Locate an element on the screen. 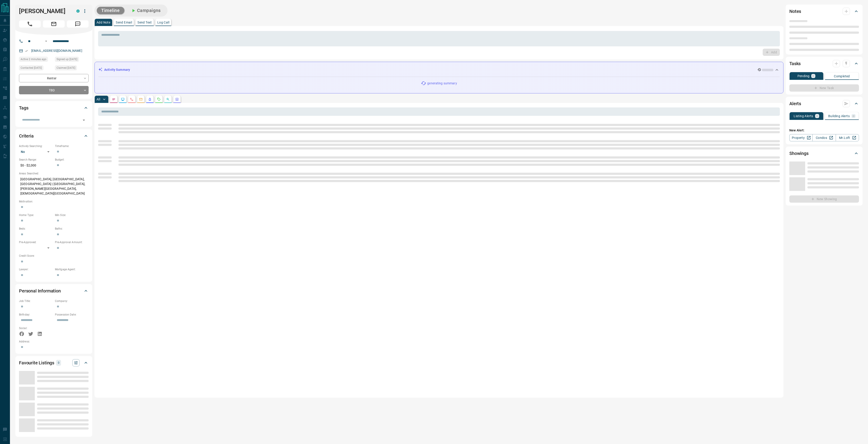  svg: Listing Alerts is located at coordinates (150, 99).